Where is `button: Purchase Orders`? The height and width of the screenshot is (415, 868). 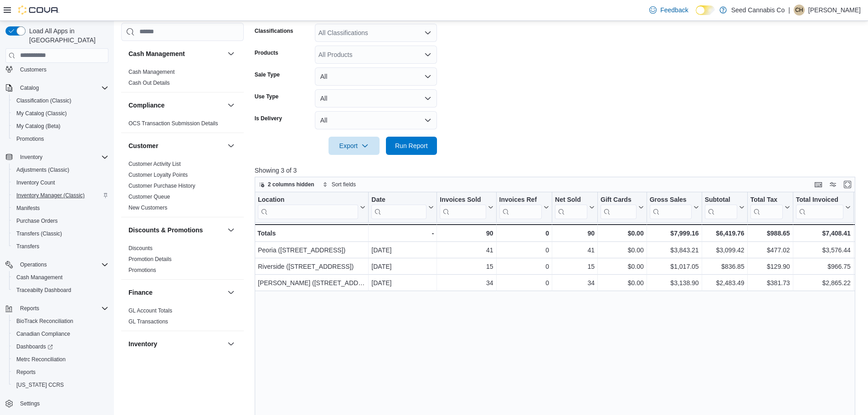 button: Purchase Orders is located at coordinates (61, 221).